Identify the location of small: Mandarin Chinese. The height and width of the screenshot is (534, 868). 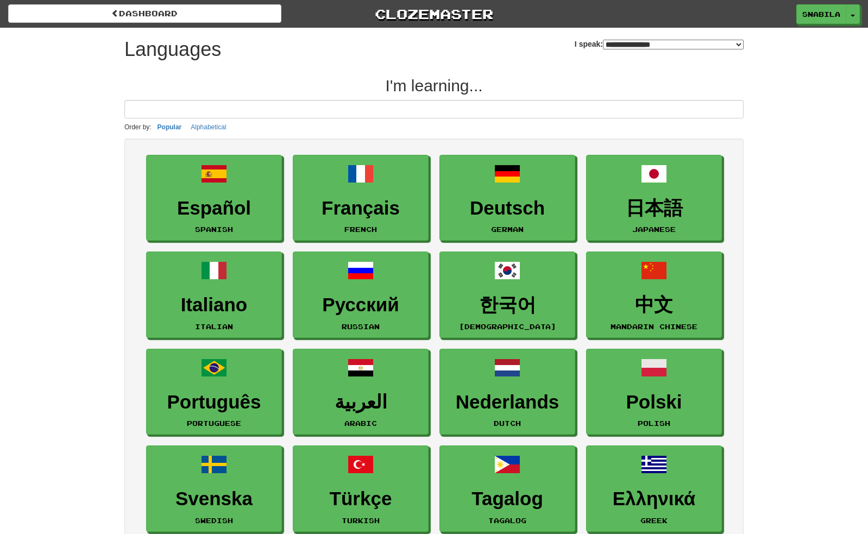
(654, 326).